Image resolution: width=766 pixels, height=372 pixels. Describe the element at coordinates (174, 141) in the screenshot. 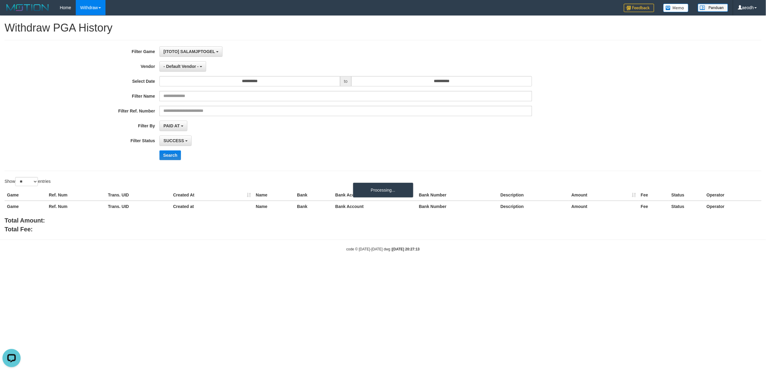

I see `span: SUCCESS` at that location.